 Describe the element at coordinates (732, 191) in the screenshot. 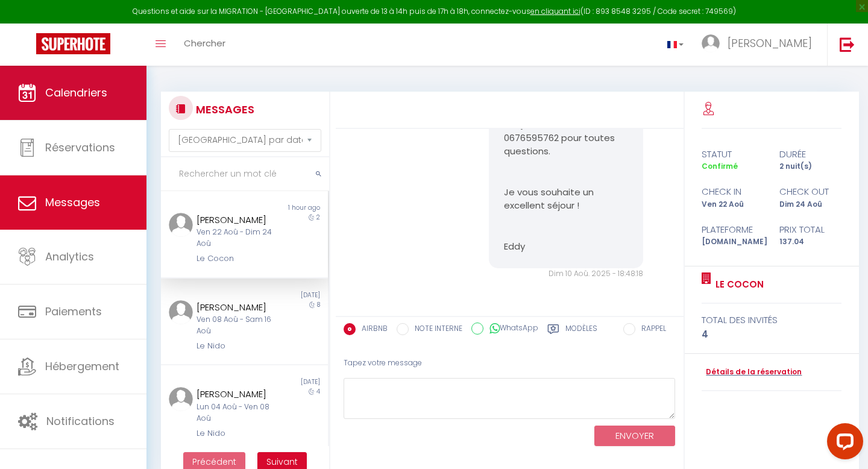

I see `div: check in` at that location.